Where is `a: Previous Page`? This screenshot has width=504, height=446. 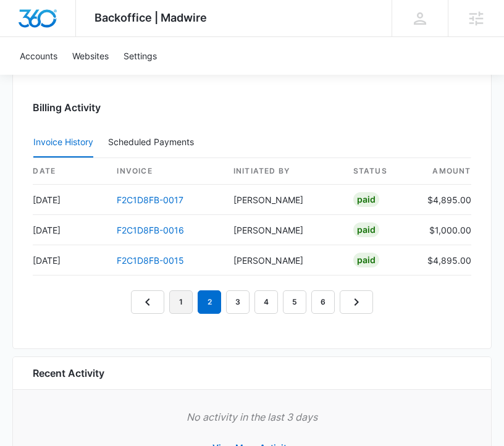
a: Previous Page is located at coordinates (147, 302).